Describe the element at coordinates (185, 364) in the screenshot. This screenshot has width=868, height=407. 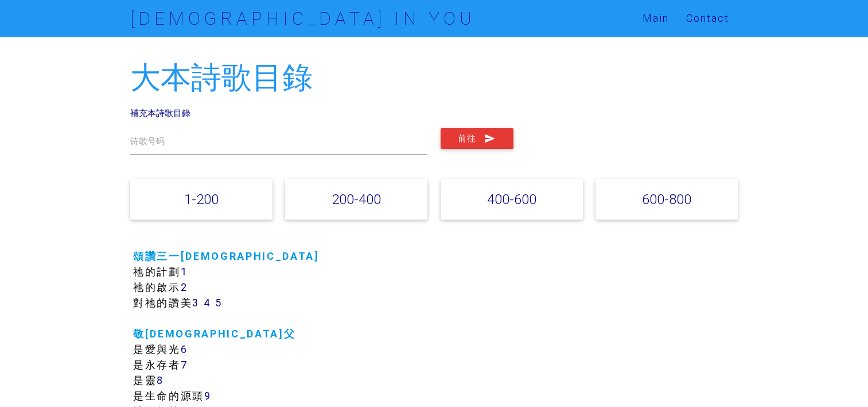
I see `a: 7` at that location.